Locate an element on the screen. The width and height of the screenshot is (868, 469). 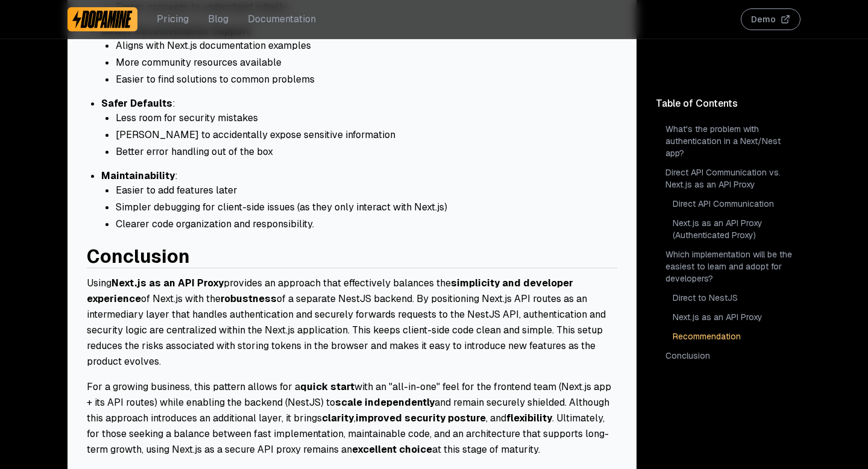
a: What's the problem with authentication in a Next/Nest app? is located at coordinates (732, 141).